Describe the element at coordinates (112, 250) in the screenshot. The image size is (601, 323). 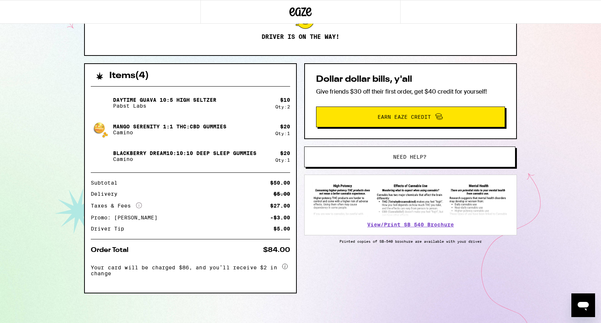
I see `div: Order Total` at that location.